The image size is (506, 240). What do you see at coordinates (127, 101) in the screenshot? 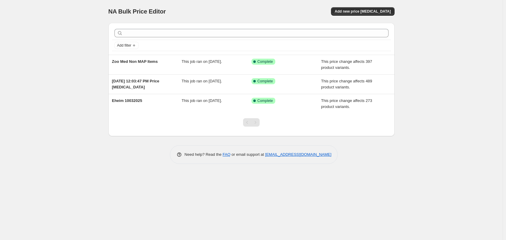
I see `span: Eheim 10032025` at bounding box center [127, 101].